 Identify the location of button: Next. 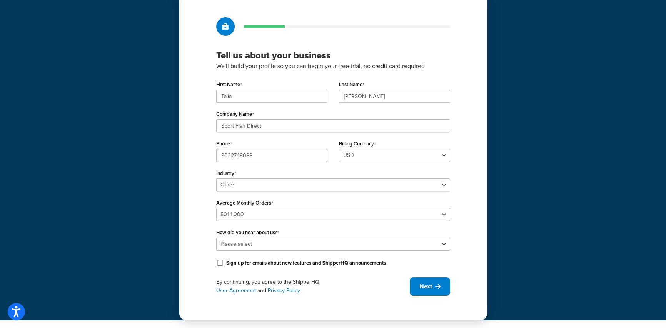
(430, 287).